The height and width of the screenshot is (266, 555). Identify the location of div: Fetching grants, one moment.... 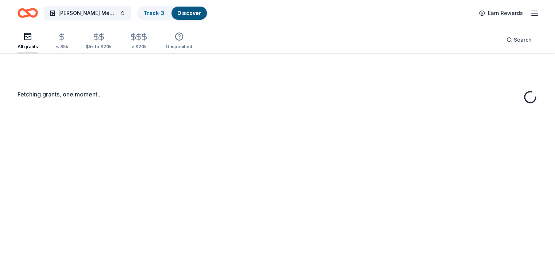
(277, 94).